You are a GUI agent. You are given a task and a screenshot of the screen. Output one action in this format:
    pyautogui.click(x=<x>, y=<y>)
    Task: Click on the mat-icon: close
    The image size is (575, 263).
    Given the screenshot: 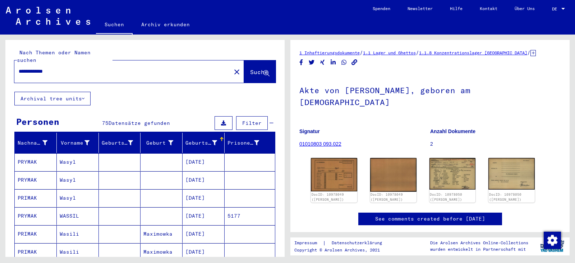 What is the action you would take?
    pyautogui.click(x=237, y=72)
    